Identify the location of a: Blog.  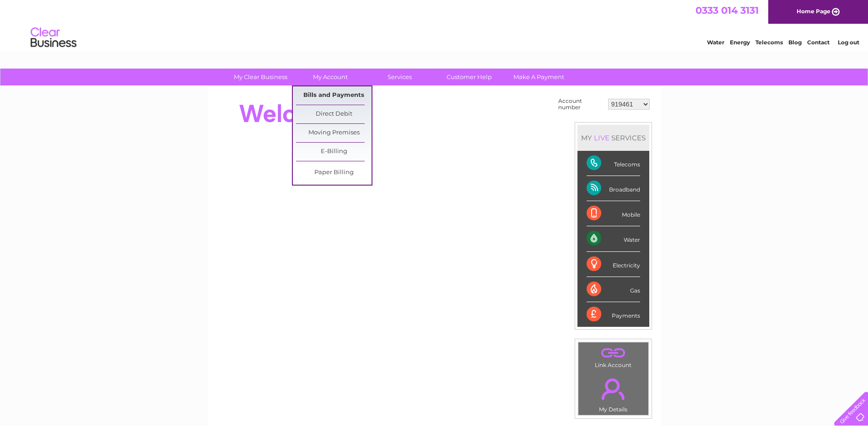
(794, 42).